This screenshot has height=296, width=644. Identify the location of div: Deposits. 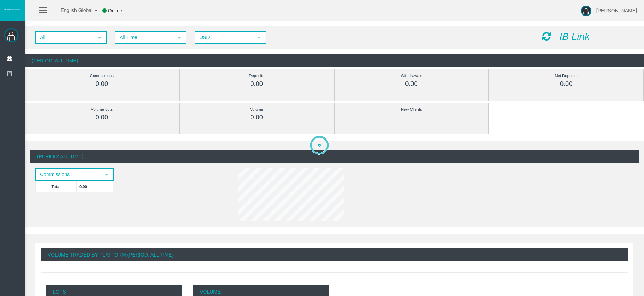
(256, 76).